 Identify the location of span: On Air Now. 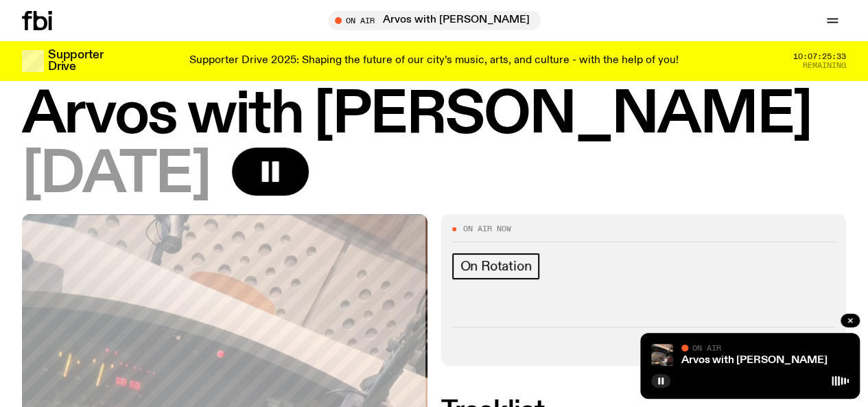
(487, 229).